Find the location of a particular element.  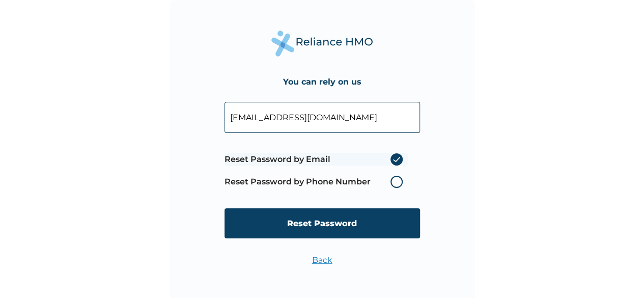

label: Reset Password by Email is located at coordinates (316, 159).